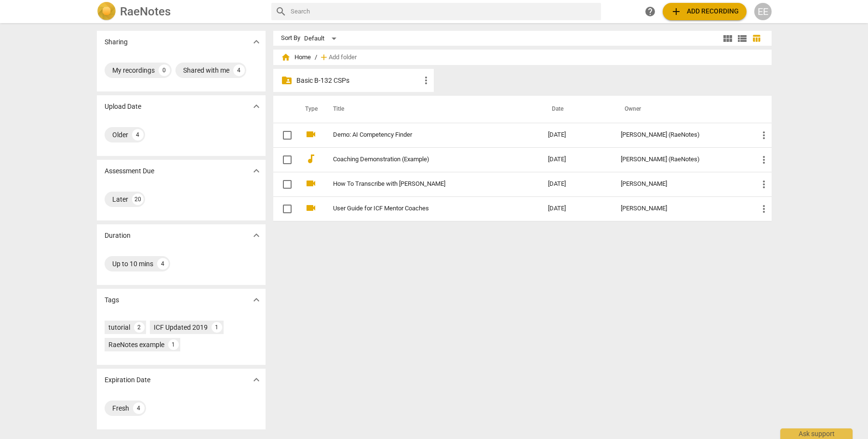 This screenshot has width=868, height=439. I want to click on button: Tile view, so click(728, 38).